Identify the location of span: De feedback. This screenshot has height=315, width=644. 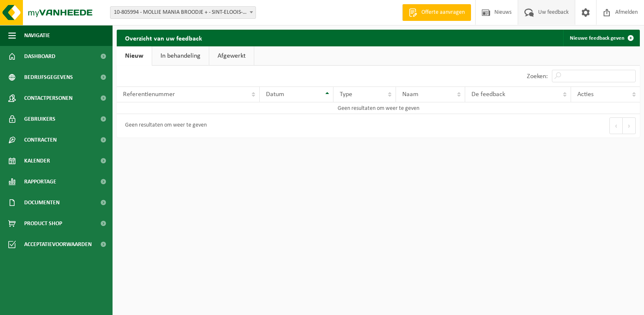
(488, 94).